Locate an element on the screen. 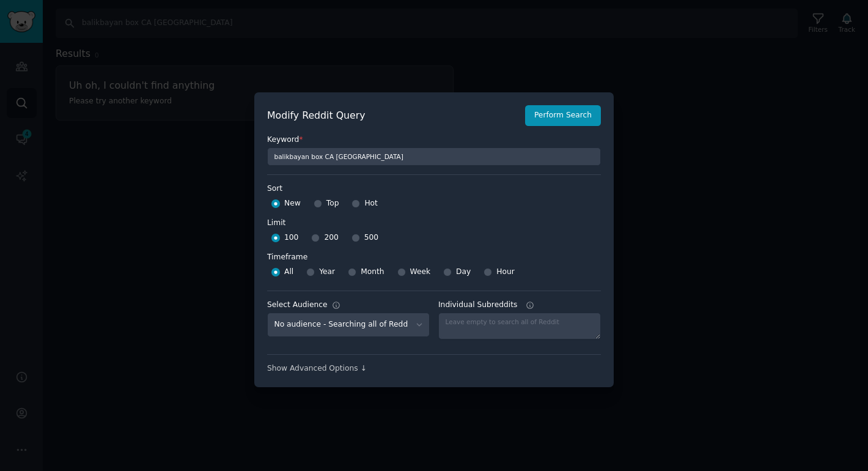  span: Hour is located at coordinates (506, 272).